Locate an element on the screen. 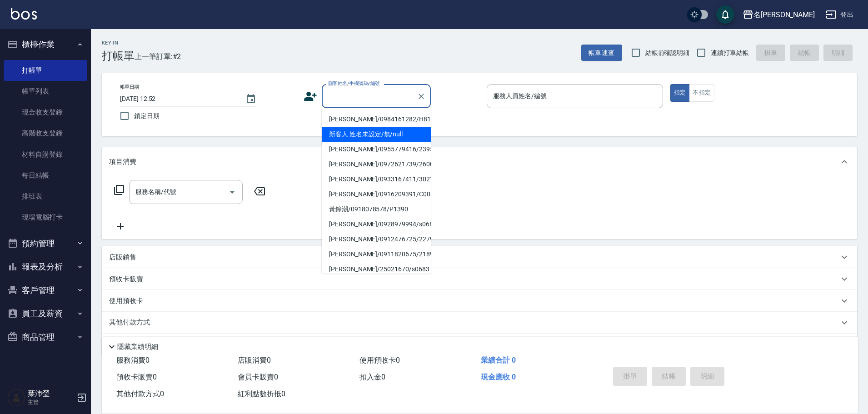 The width and height of the screenshot is (868, 414). button: 預約管理 is located at coordinates (45, 244).